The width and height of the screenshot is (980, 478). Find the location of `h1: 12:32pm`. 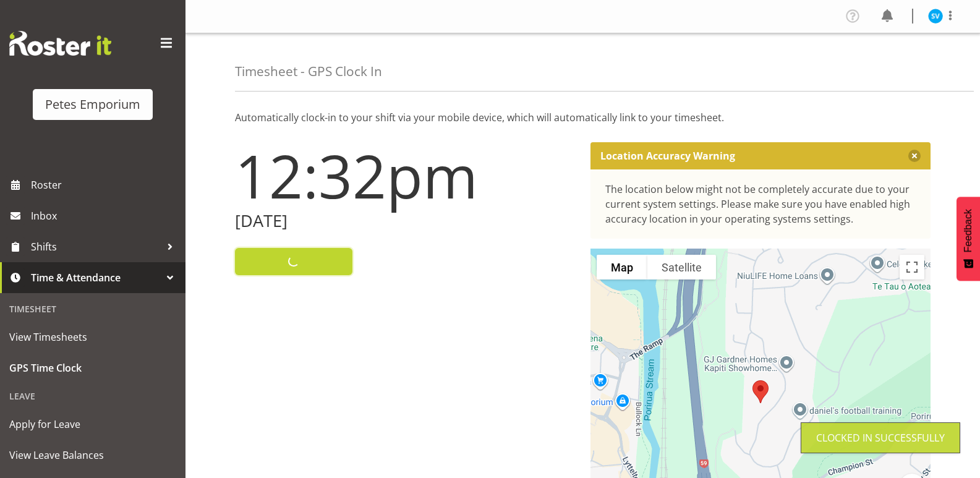

h1: 12:32pm is located at coordinates (405, 176).